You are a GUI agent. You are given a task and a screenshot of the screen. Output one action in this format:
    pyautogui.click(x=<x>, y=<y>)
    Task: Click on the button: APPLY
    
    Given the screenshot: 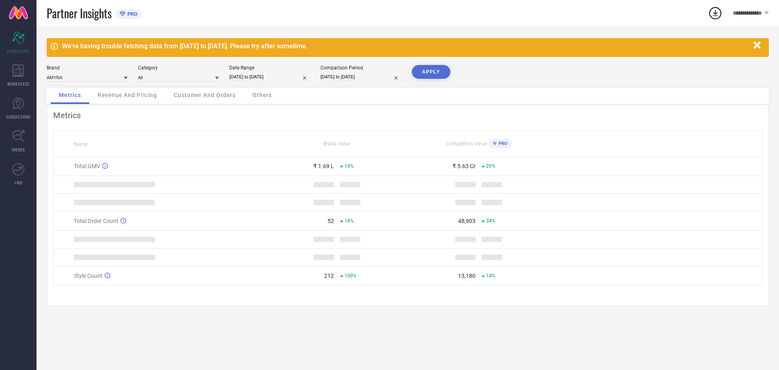 What is the action you would take?
    pyautogui.click(x=431, y=72)
    